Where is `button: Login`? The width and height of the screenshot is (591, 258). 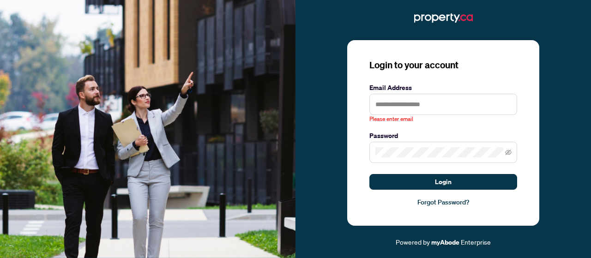
button: Login is located at coordinates (443, 182).